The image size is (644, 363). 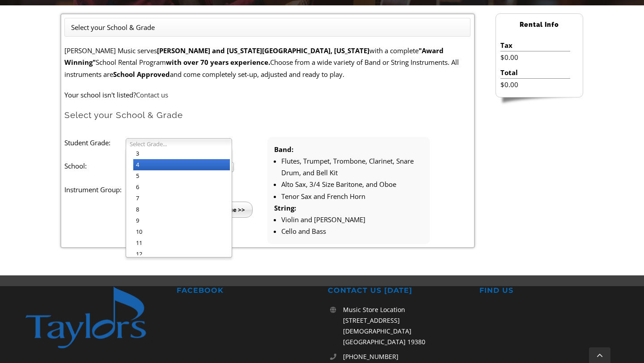 I want to click on span: Select Grade..., so click(x=175, y=144).